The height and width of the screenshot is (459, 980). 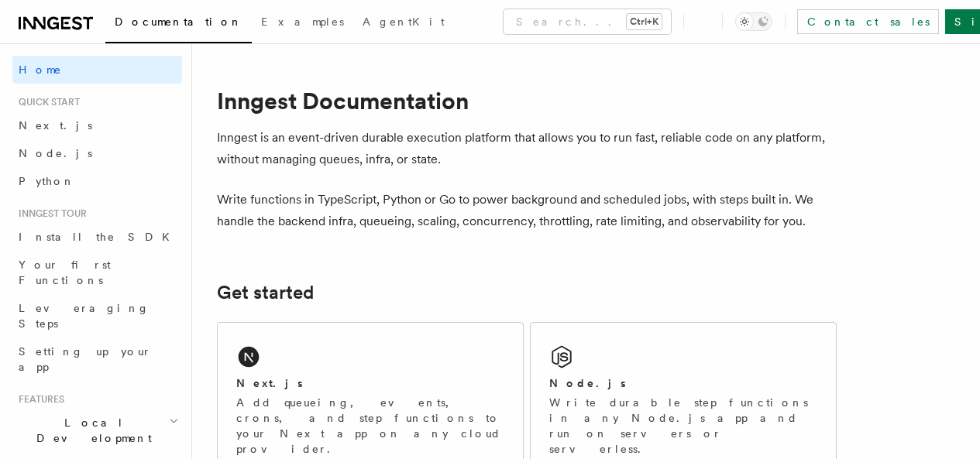 What do you see at coordinates (97, 237) in the screenshot?
I see `a: Install the SDK` at bounding box center [97, 237].